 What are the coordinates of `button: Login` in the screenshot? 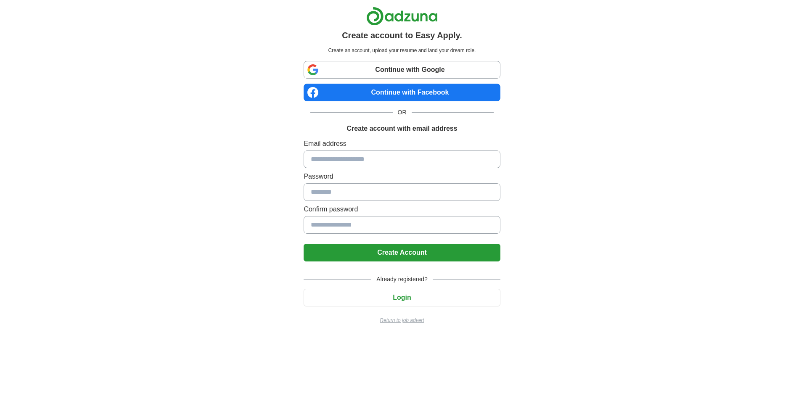 It's located at (402, 298).